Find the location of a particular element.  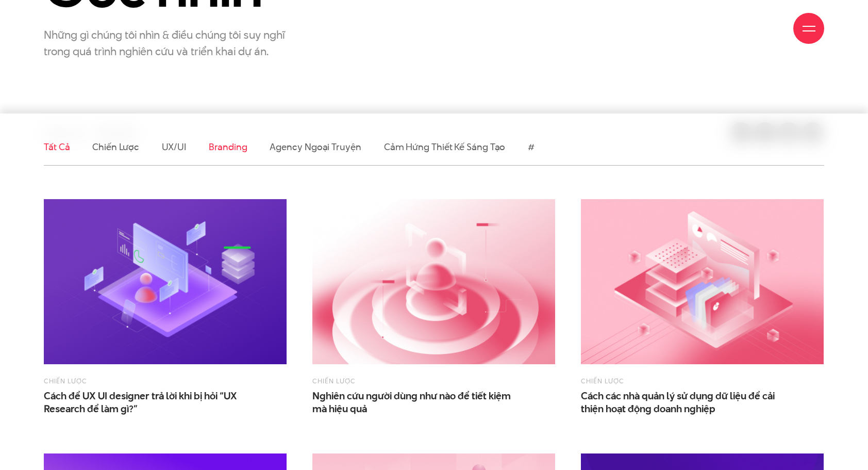

span: mà hiệu quả is located at coordinates (340, 409).